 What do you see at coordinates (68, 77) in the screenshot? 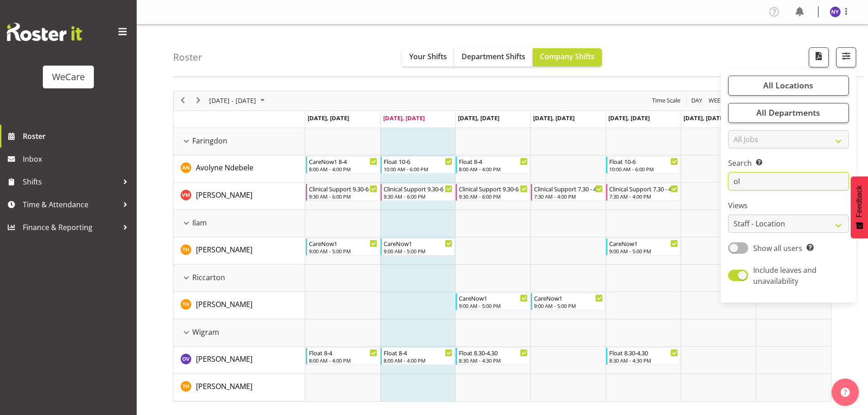
I see `div: WeCare` at bounding box center [68, 77].